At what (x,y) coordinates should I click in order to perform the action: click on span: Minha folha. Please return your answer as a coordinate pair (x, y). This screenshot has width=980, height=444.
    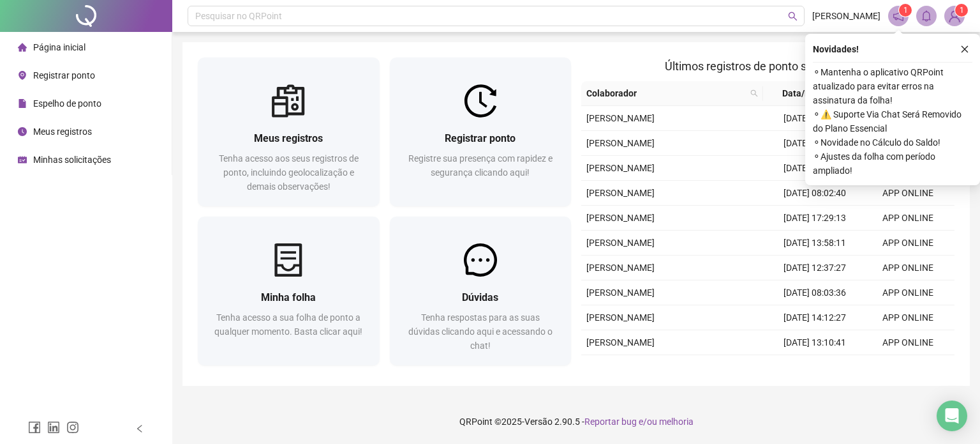
    Looking at the image, I should click on (289, 297).